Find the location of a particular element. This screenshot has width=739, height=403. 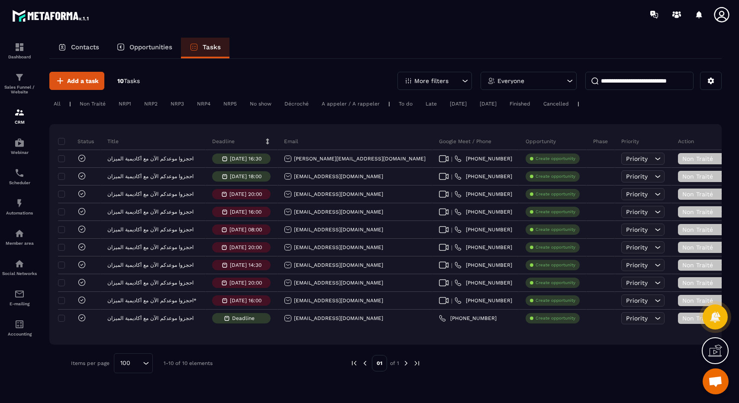

p: 1-10 of 10 elements is located at coordinates (188, 364).